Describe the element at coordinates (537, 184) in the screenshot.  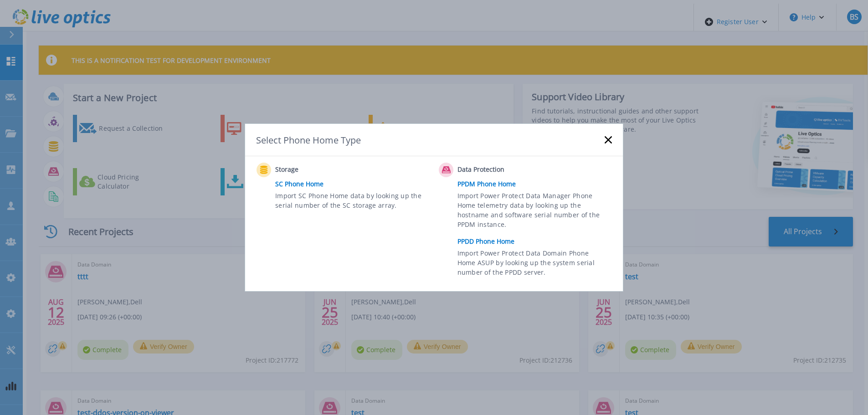
I see `a: PPDM Phone Home` at that location.